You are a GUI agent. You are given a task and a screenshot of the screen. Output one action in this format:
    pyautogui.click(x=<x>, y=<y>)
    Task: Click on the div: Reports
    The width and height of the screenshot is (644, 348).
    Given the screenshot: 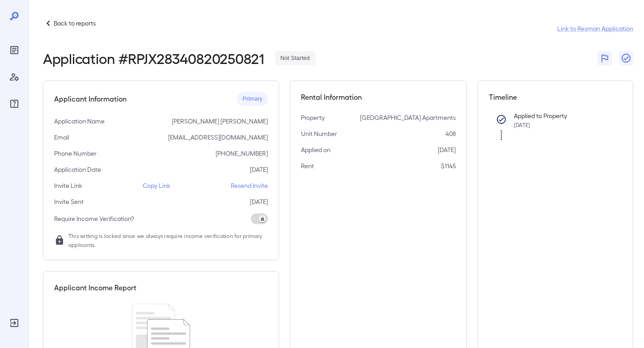 What is the action you would take?
    pyautogui.click(x=14, y=50)
    